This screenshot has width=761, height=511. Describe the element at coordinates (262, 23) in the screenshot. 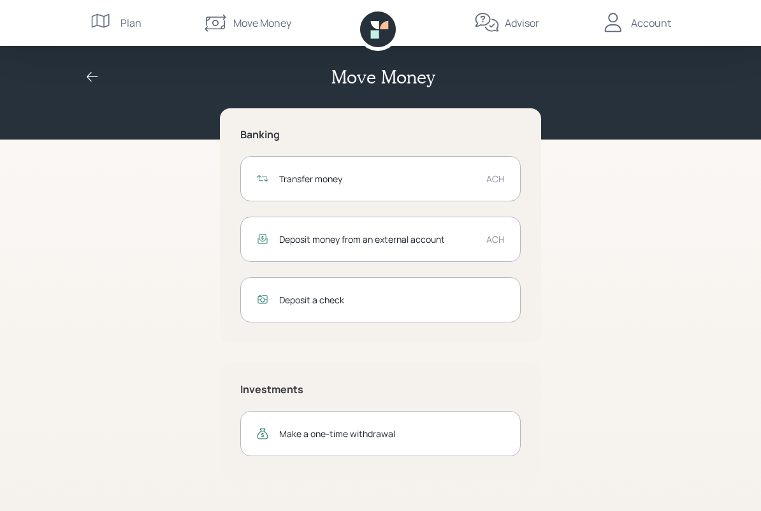

I see `div: Move Money` at that location.